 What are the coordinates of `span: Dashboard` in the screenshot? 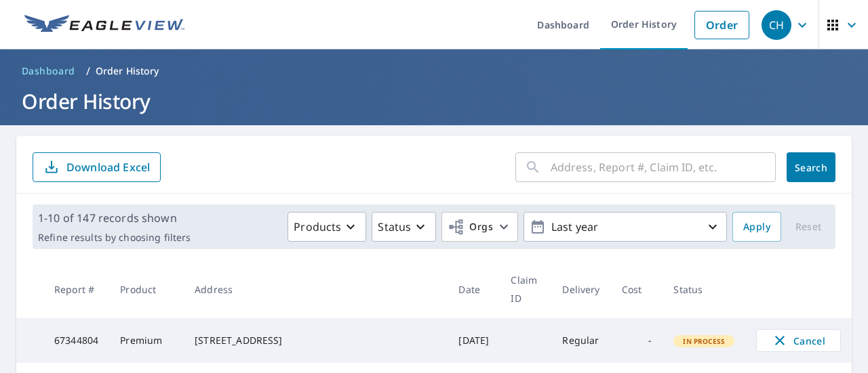 It's located at (48, 71).